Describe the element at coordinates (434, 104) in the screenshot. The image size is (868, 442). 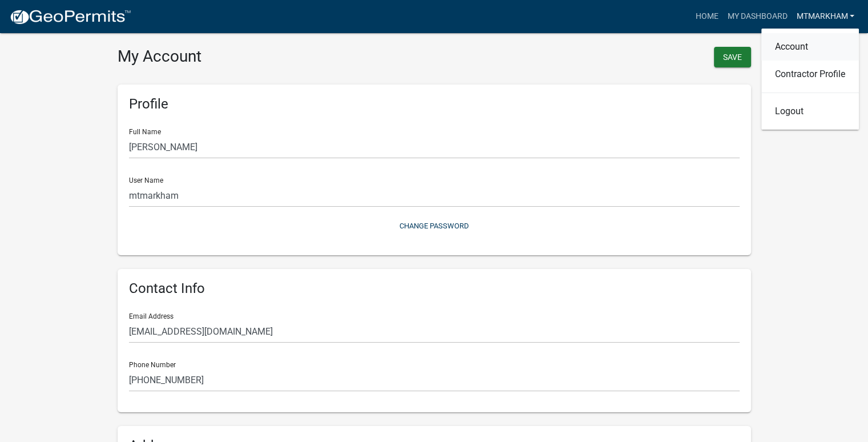
I see `h6: Profile` at that location.